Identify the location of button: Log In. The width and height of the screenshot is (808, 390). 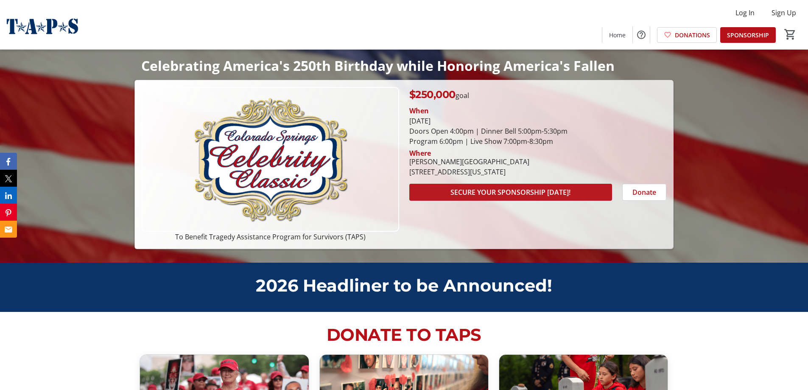
(745, 13).